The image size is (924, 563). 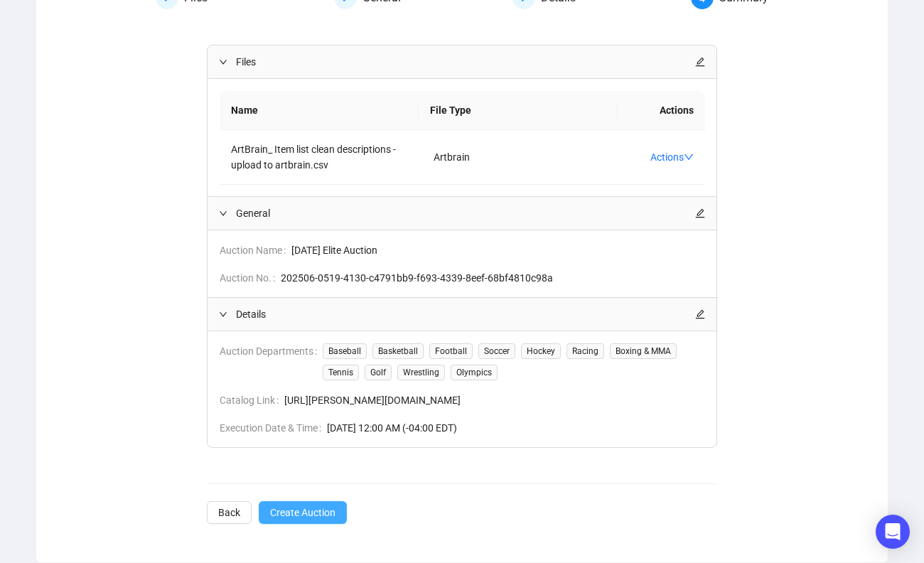 I want to click on span: Auction Name, so click(x=255, y=250).